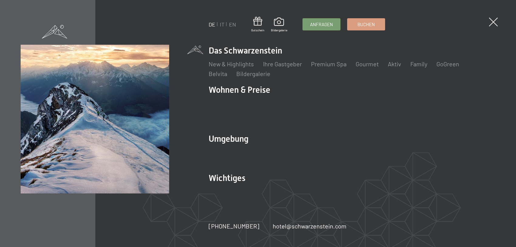 The width and height of the screenshot is (516, 247). Describe the element at coordinates (282, 64) in the screenshot. I see `a: Ihre Gastgeber` at that location.